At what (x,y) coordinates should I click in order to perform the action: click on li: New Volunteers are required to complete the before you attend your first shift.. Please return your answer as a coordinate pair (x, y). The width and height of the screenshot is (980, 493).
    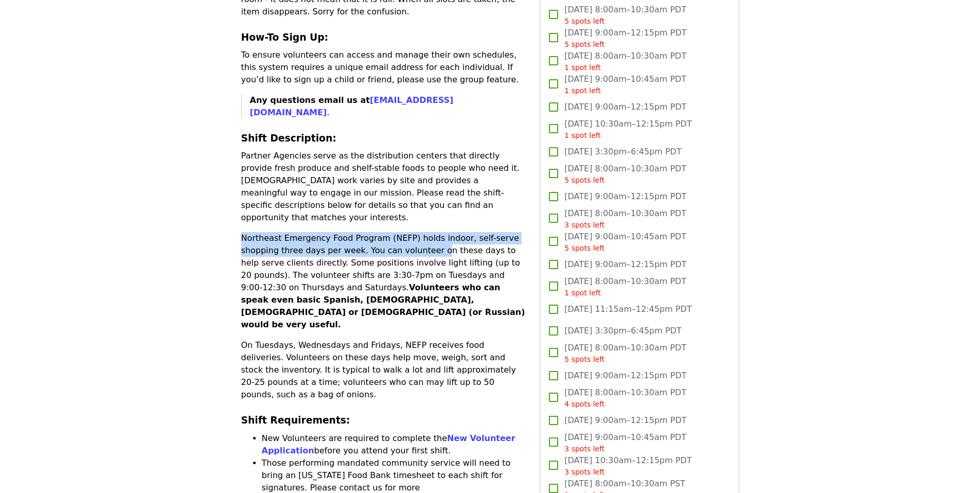
    Looking at the image, I should click on (395, 444).